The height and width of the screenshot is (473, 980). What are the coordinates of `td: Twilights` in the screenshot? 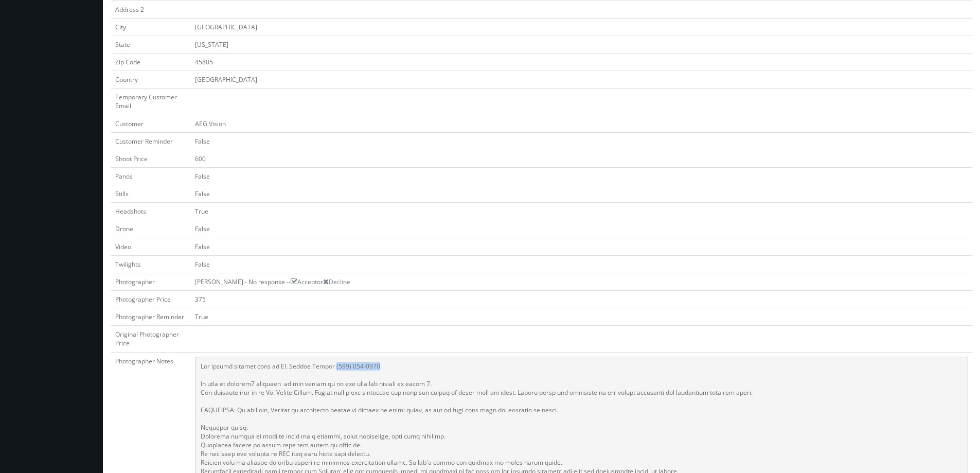 It's located at (150, 264).